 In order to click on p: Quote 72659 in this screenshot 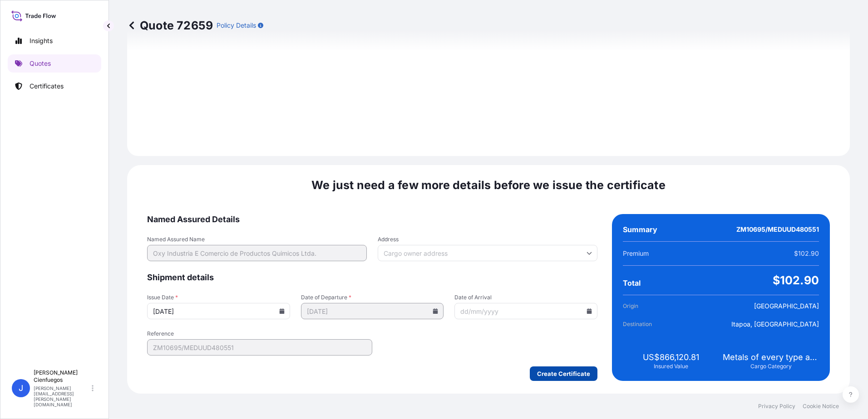, I will do `click(169, 26)`.